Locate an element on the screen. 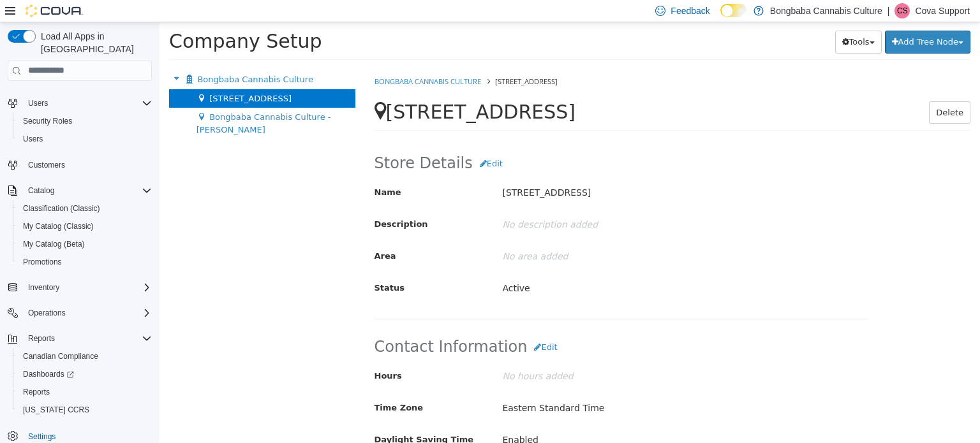 The height and width of the screenshot is (443, 980). p: No description added is located at coordinates (504, 202).